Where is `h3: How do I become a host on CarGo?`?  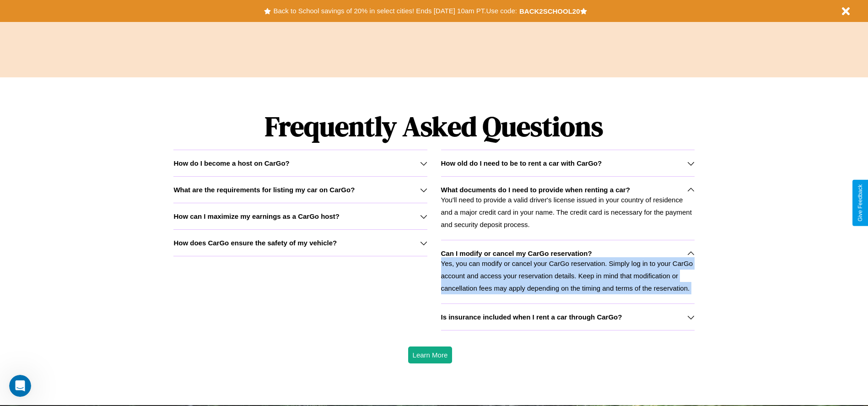 h3: How do I become a host on CarGo? is located at coordinates (231, 163).